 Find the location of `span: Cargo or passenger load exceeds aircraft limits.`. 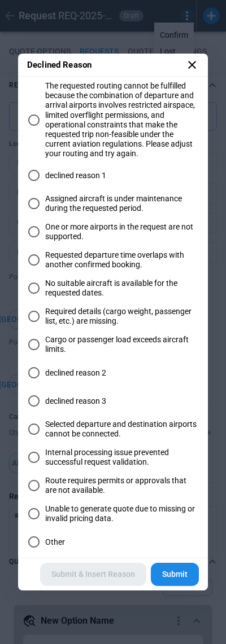

span: Cargo or passenger load exceeds aircraft limits. is located at coordinates (122, 345).